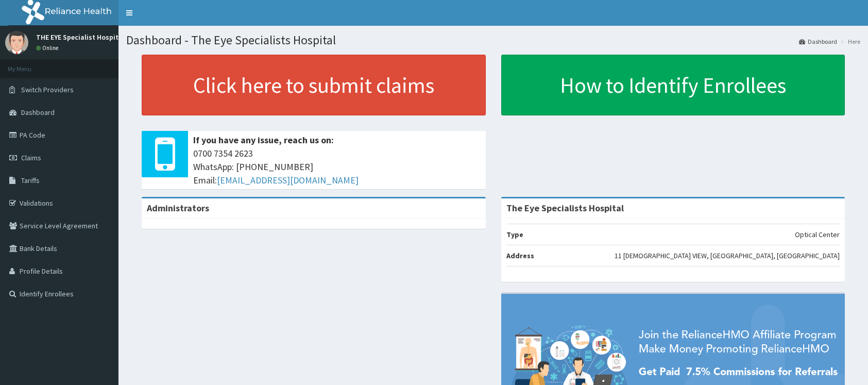 This screenshot has width=868, height=385. What do you see at coordinates (493, 40) in the screenshot?
I see `h1: Dashboard - The Eye Specialists Hospital` at bounding box center [493, 40].